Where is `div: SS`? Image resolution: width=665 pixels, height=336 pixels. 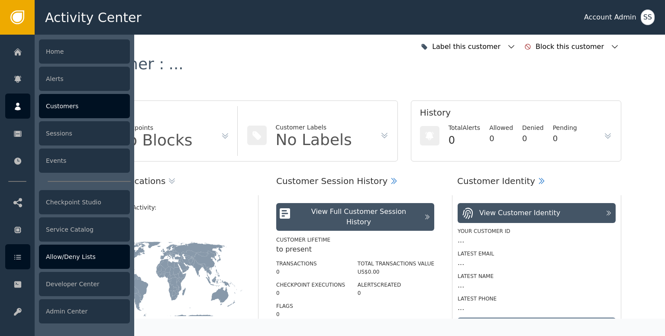
div: SS is located at coordinates (648, 17).